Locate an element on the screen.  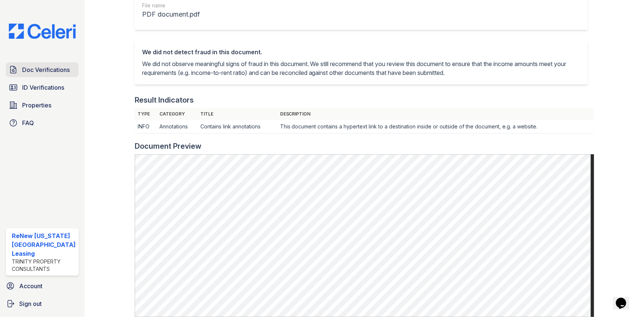
th: Description is located at coordinates (435, 114).